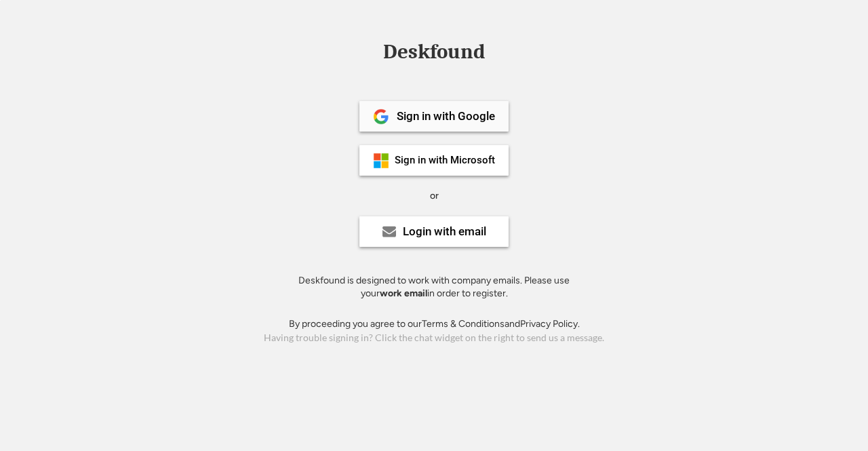 Image resolution: width=868 pixels, height=451 pixels. I want to click on a: Privacy Policy., so click(550, 323).